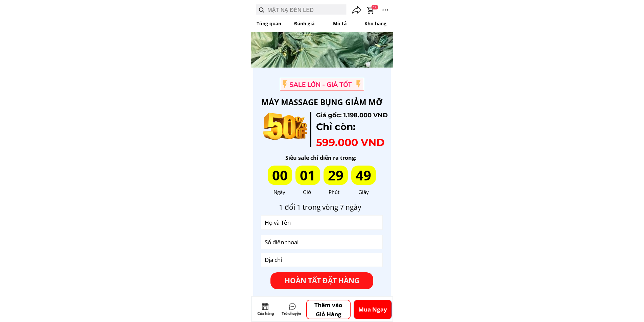 This screenshot has height=322, width=644. I want to click on div: Siêu sale chỉ diễn ra trong:, so click(322, 158).